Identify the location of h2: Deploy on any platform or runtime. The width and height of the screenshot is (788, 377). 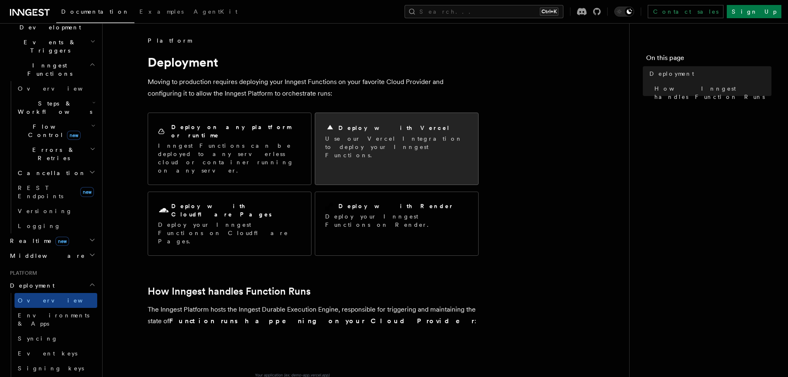
(236, 131).